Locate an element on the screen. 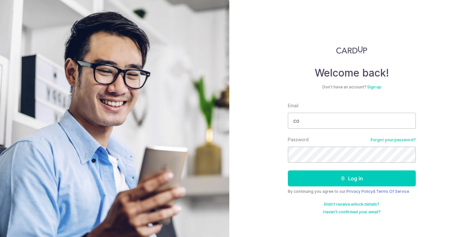 This screenshot has height=237, width=474. a: Haven't confirmed your email? is located at coordinates (352, 212).